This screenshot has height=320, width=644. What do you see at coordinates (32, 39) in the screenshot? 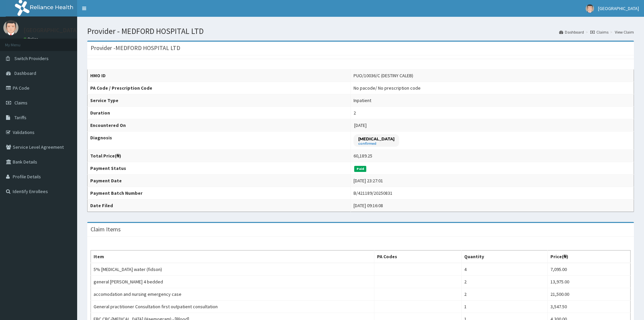
I see `a: Online` at bounding box center [32, 39].